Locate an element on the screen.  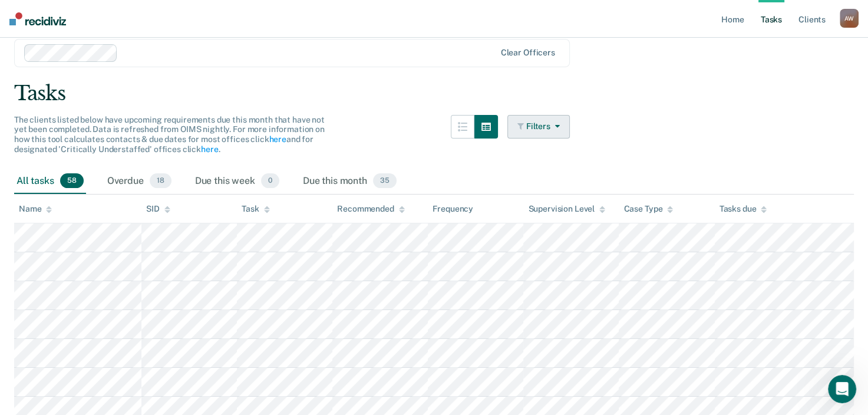
span: 18 is located at coordinates (160, 181).